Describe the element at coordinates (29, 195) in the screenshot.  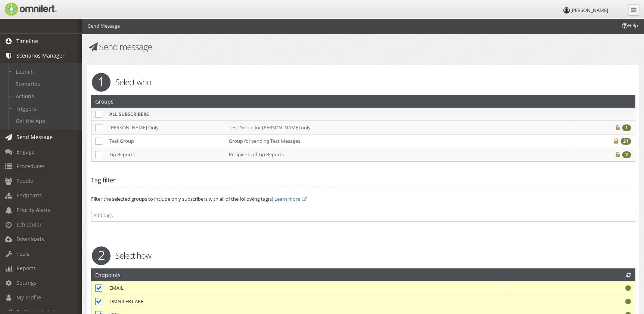
I see `span: Endpoints` at that location.